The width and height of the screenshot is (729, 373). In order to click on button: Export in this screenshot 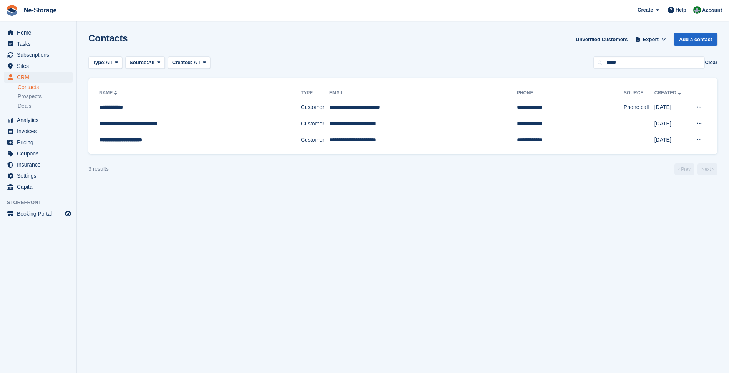, I will do `click(650, 39)`.